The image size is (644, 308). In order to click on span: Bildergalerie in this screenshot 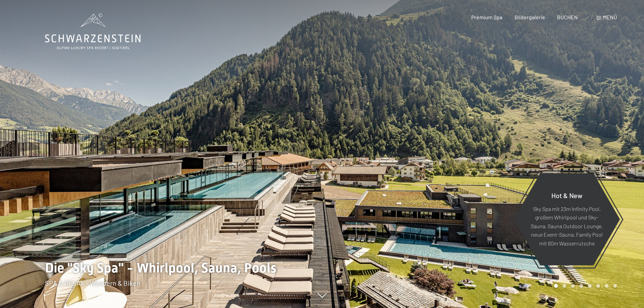, I will do `click(529, 17)`.